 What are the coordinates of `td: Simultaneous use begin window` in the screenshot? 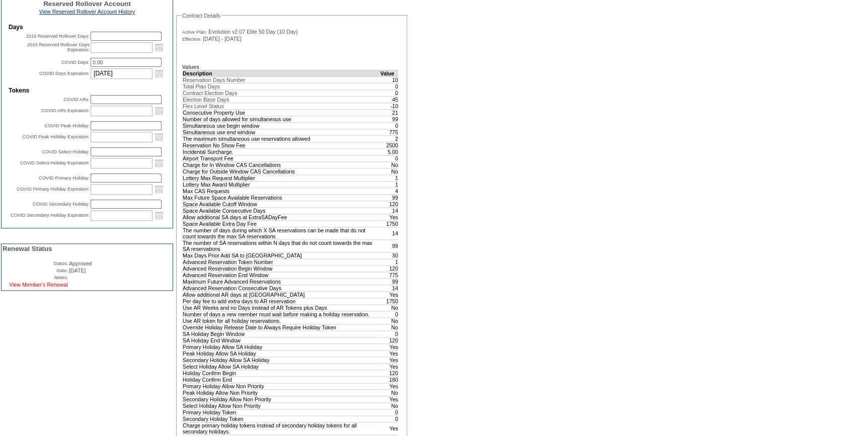 It's located at (282, 125).